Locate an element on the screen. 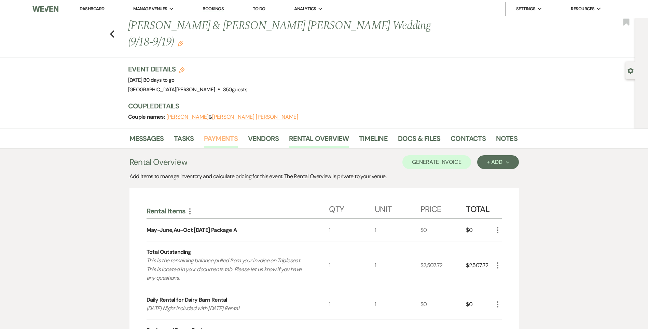  span: Analytics is located at coordinates (305, 9).